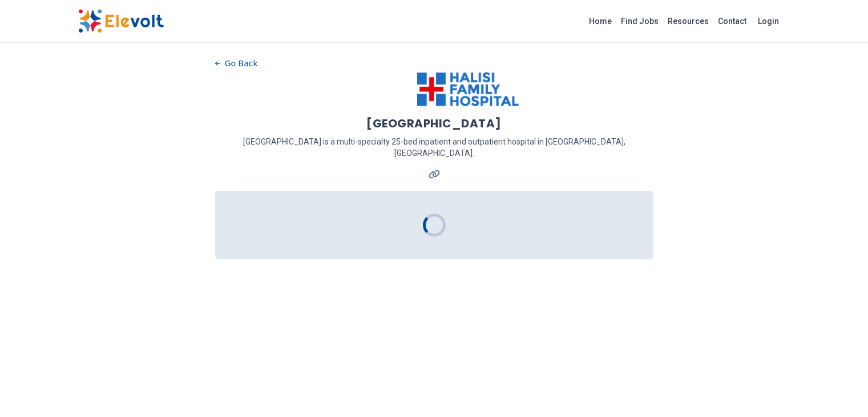 The image size is (868, 417). Describe the element at coordinates (471, 89) in the screenshot. I see `img: Halisi Family Hospital` at that location.